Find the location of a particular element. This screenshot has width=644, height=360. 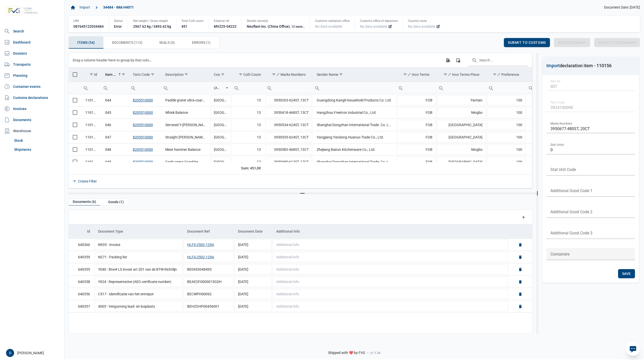

td: Column Item Nr is located at coordinates (115, 75).